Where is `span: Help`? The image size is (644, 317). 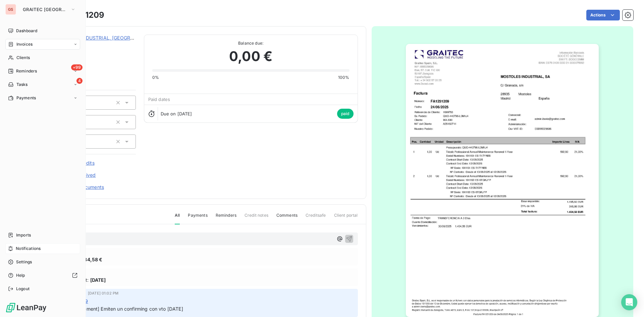 span: Help is located at coordinates (20, 276).